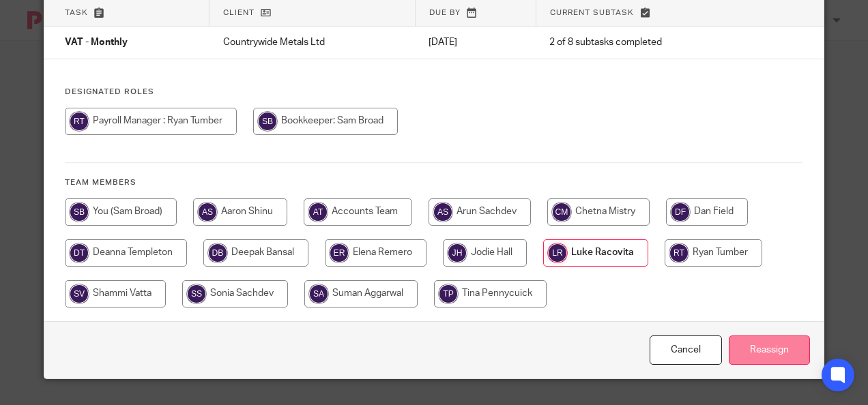 The height and width of the screenshot is (405, 868). I want to click on span: Task, so click(76, 12).